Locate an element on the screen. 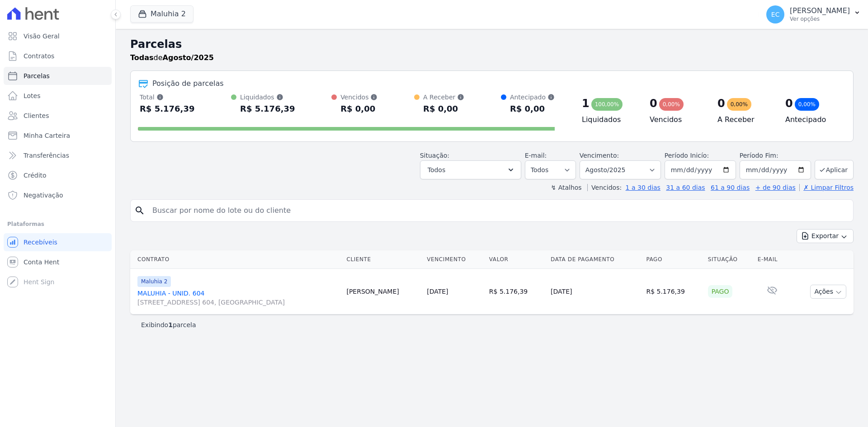  span: Crédito is located at coordinates (35, 176).